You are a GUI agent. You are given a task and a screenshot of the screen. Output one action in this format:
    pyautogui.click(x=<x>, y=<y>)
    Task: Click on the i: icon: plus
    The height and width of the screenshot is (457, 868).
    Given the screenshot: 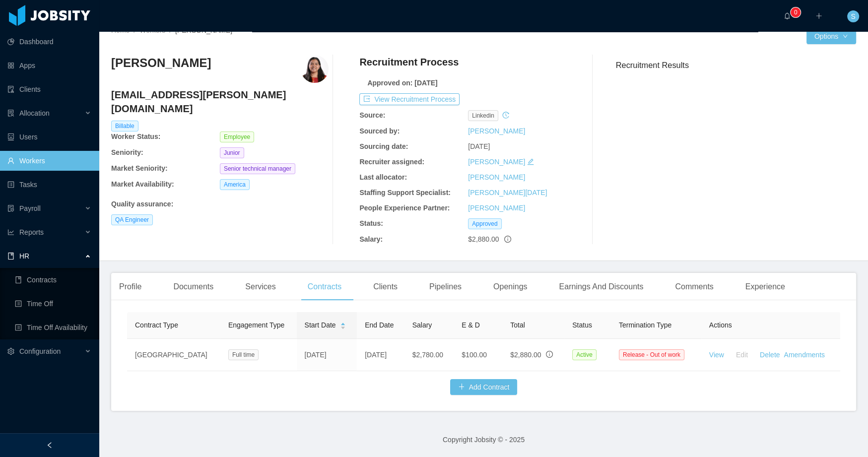 What is the action you would take?
    pyautogui.click(x=819, y=16)
    